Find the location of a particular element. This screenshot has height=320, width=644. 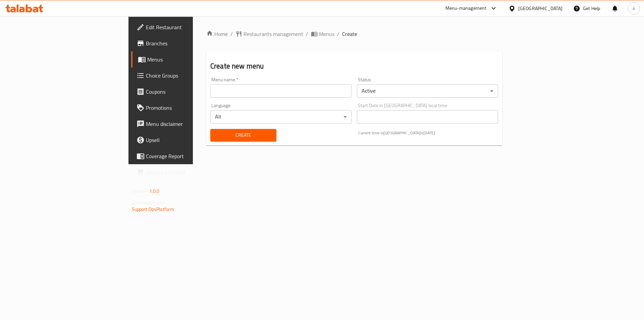

h2: Create new menu is located at coordinates (354, 66).